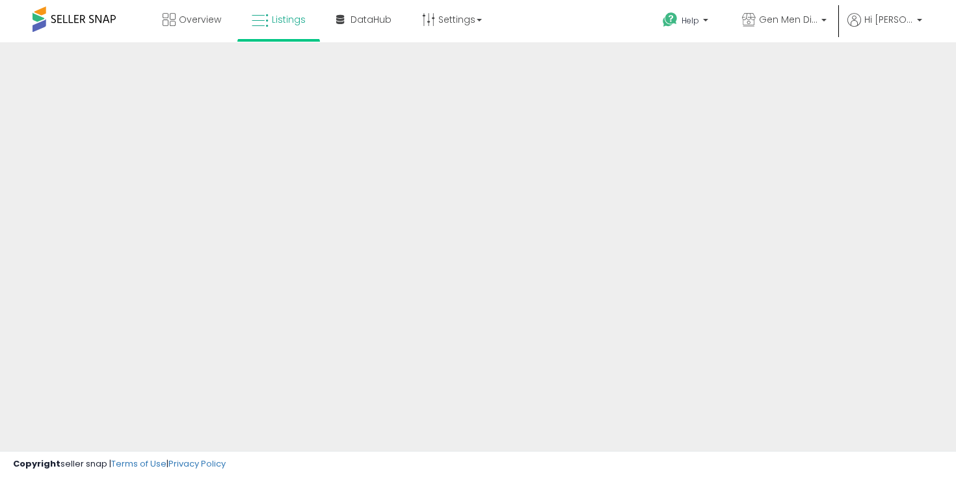  I want to click on a: Privacy Policy, so click(197, 463).